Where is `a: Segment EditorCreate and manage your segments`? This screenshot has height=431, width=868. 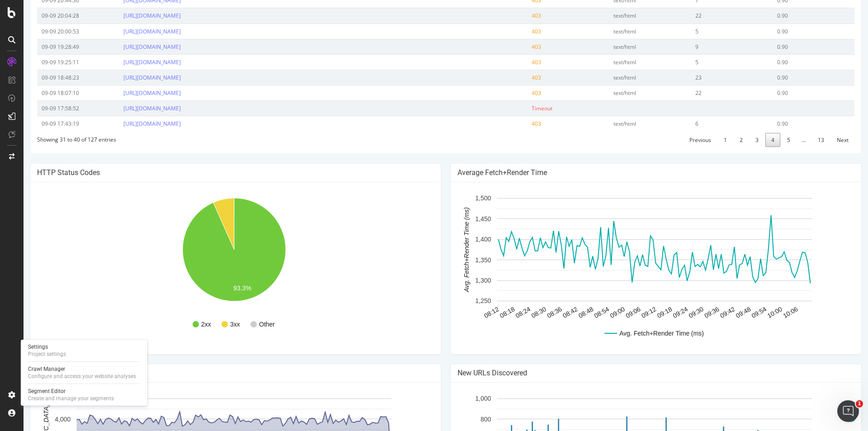
a: Segment EditorCreate and manage your segments is located at coordinates (84, 395).